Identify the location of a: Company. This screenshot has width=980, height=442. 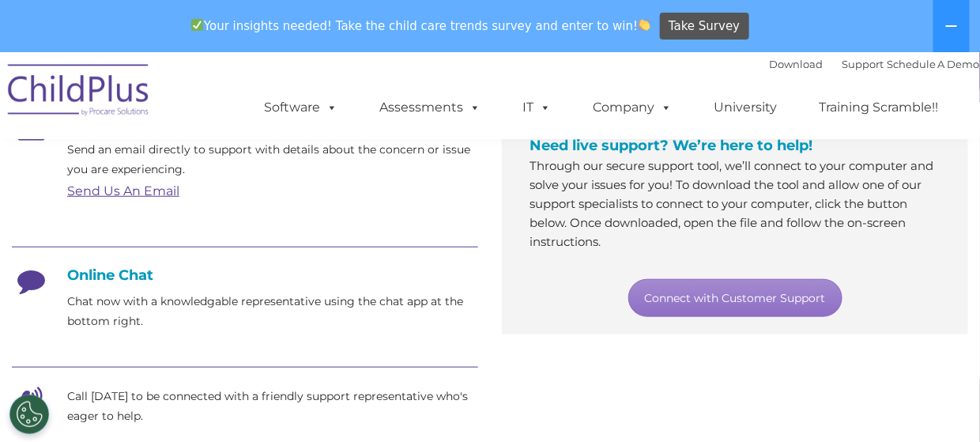
(632, 108).